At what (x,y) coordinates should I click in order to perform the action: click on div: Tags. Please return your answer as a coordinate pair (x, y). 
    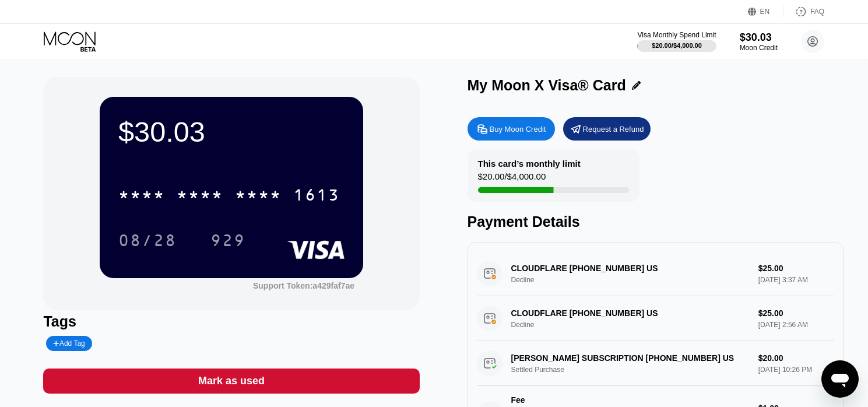
    Looking at the image, I should click on (231, 321).